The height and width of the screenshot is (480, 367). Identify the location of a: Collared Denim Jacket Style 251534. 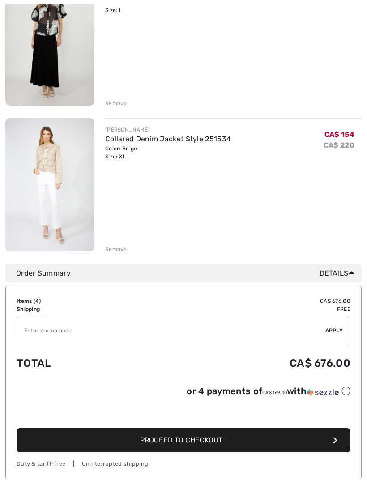
(168, 139).